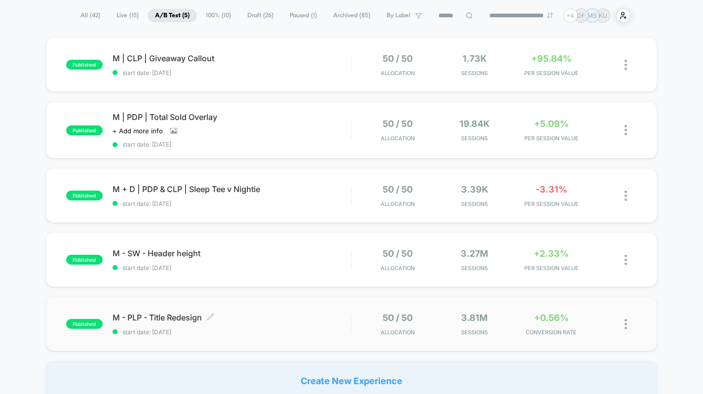 Image resolution: width=703 pixels, height=394 pixels. Describe the element at coordinates (232, 117) in the screenshot. I see `span: M | PDP | Total Sold Overlay` at that location.